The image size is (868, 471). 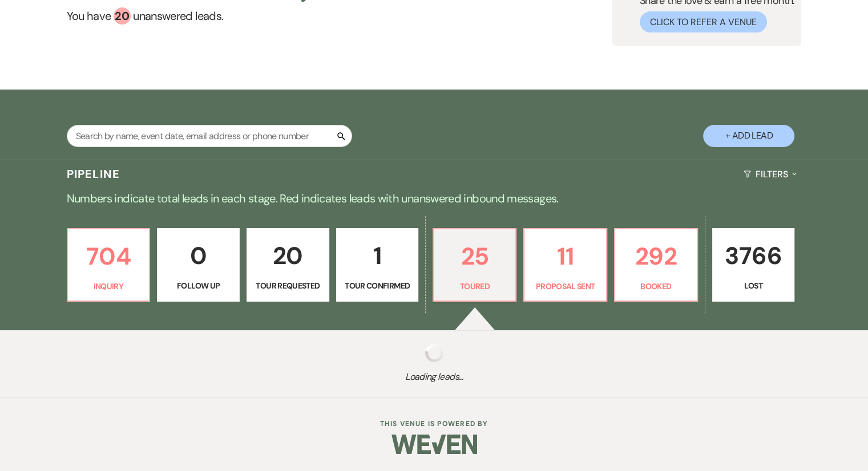 What do you see at coordinates (377, 286) in the screenshot?
I see `p: Tour Confirmed` at bounding box center [377, 286].